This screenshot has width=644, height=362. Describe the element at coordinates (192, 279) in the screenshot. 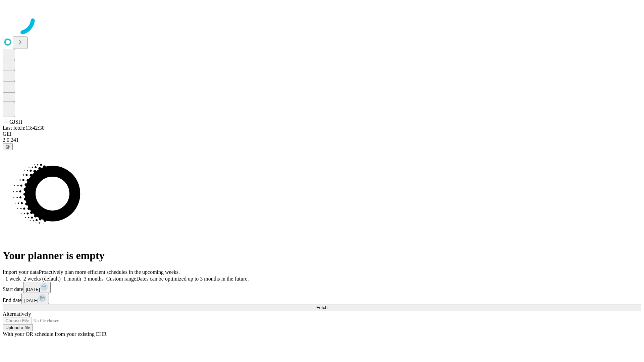

I see `span: Dates can be optimized up to 3 months in the future.` at that location.